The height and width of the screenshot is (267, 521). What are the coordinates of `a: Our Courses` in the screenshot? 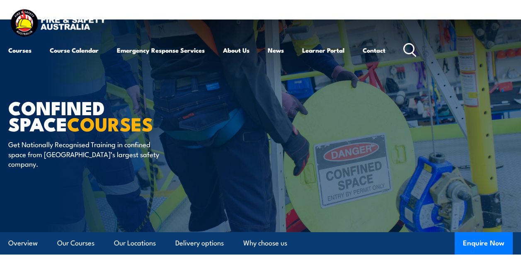 It's located at (76, 243).